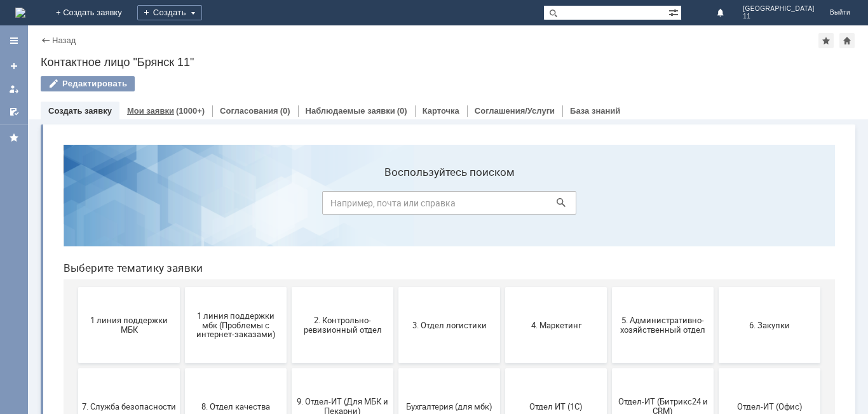 This screenshot has width=868, height=414. What do you see at coordinates (396, 271) in the screenshot?
I see `span: Бухгалтерия (для мбк)` at bounding box center [396, 271].